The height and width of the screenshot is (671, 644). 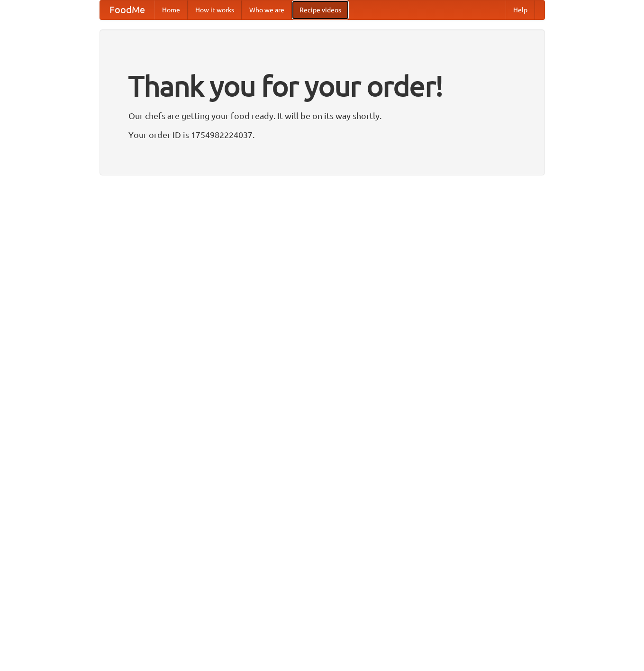 I want to click on a: Who we are, so click(x=267, y=10).